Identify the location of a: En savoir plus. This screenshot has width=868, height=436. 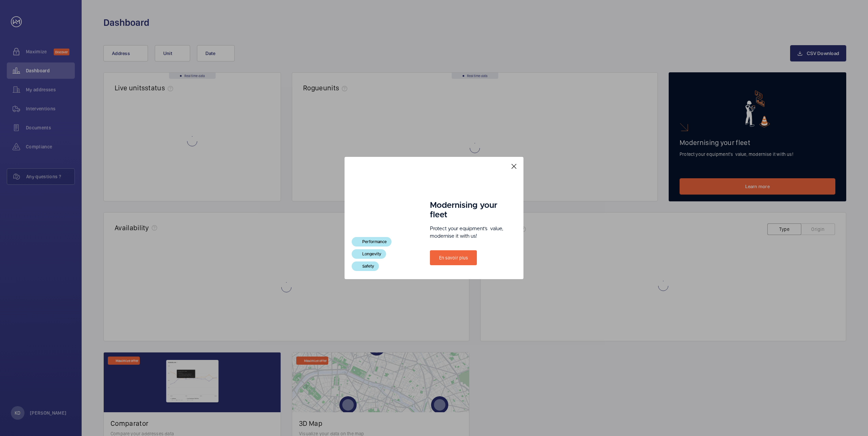
(453, 258).